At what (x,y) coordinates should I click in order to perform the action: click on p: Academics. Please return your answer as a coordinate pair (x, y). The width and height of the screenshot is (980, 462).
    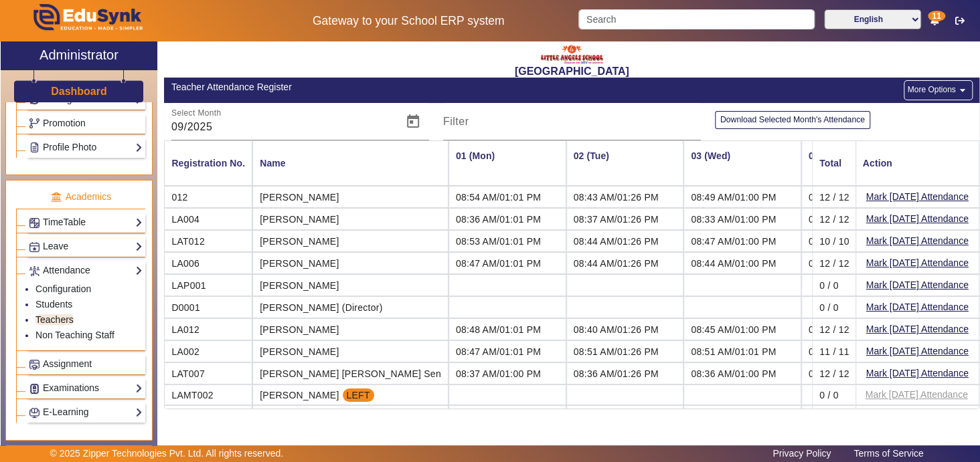
    Looking at the image, I should click on (80, 197).